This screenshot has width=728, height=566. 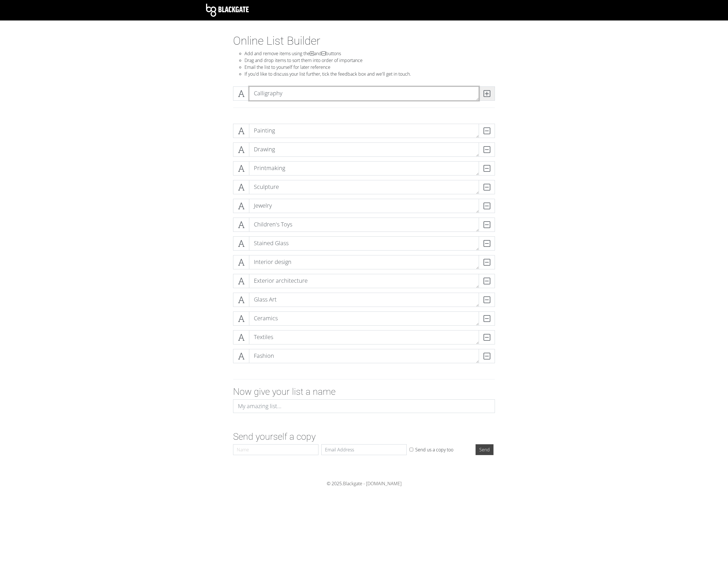 I want to click on div: © 2025., so click(x=364, y=484).